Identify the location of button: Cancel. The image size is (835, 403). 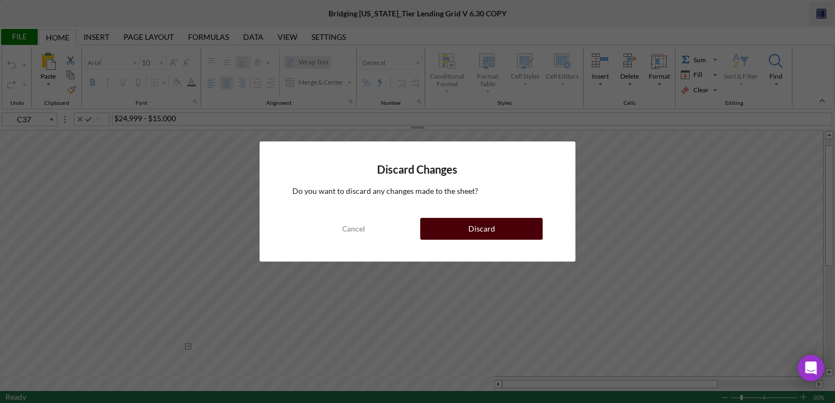
(353, 229).